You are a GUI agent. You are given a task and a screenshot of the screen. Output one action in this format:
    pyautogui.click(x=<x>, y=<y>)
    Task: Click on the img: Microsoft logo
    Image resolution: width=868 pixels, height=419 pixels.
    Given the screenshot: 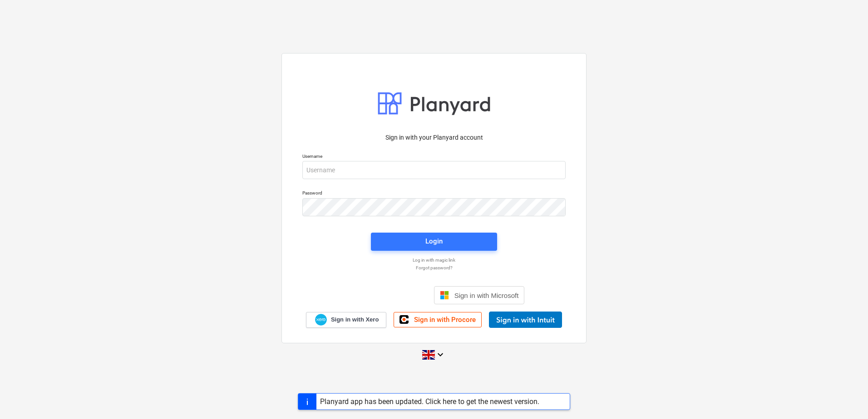 What is the action you would take?
    pyautogui.click(x=444, y=295)
    